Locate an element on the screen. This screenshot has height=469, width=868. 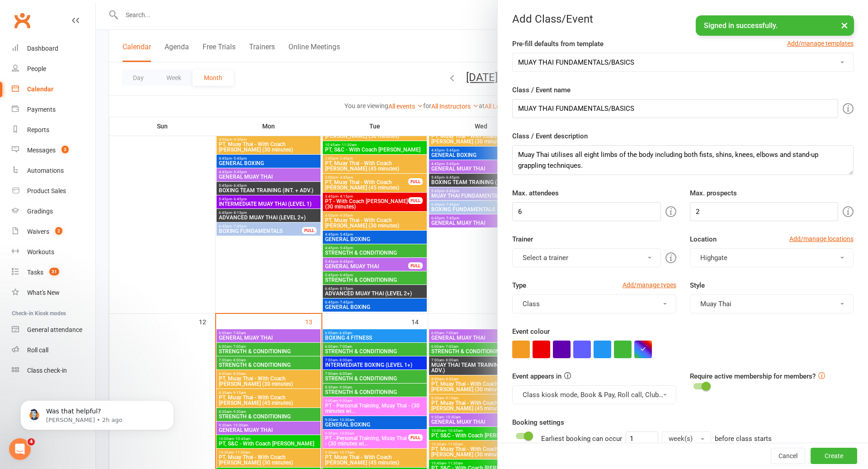
div: Tasks is located at coordinates (35, 272).